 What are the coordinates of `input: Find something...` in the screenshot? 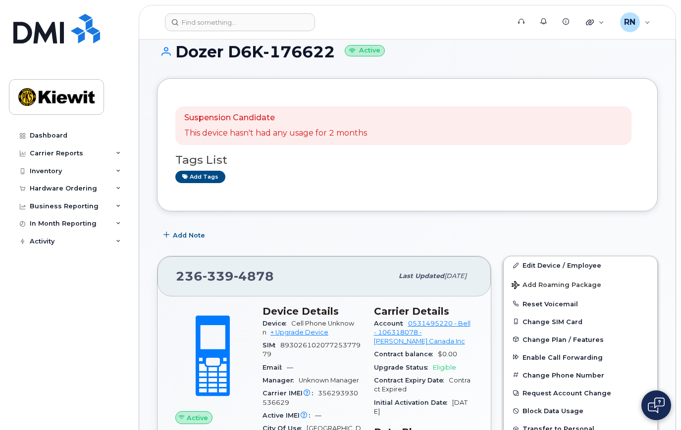 It's located at (240, 22).